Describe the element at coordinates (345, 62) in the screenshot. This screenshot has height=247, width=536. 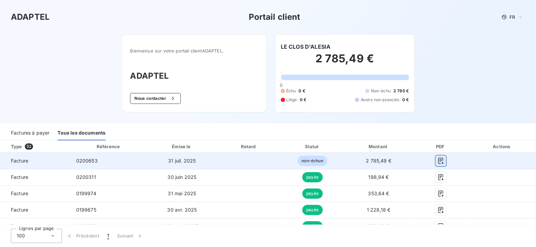
I see `h2: 2 785,49 €` at that location.